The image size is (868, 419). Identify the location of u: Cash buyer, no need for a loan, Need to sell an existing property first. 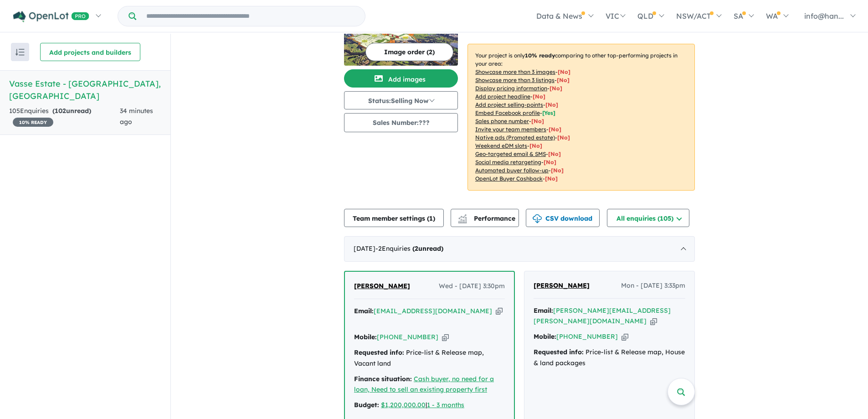
(424, 384).